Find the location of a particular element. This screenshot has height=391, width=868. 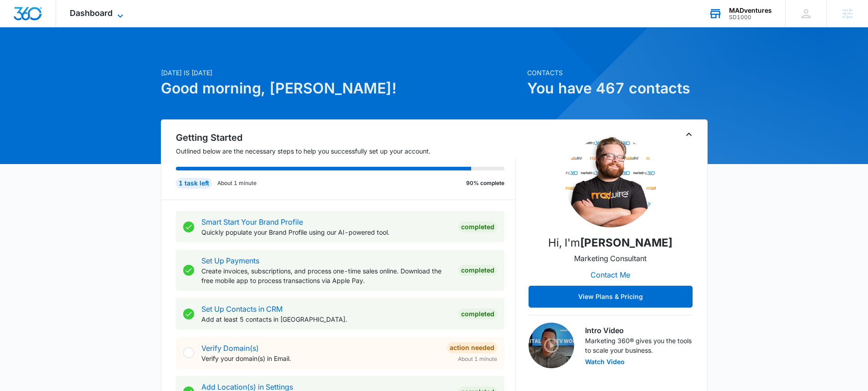

img: Intro Video is located at coordinates (551, 345).